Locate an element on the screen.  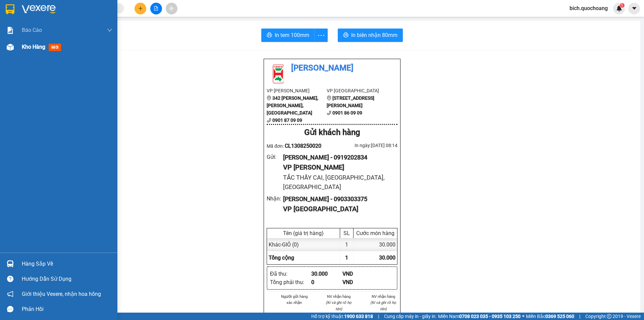
div: Gửi khách hàng is located at coordinates (332, 133).